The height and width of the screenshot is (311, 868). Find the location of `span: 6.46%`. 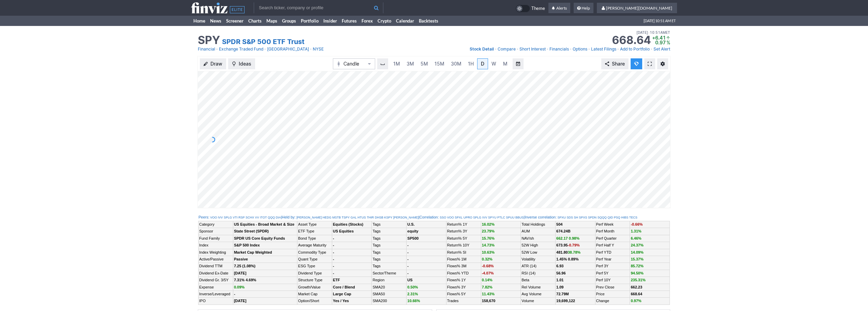

span: 6.46% is located at coordinates (636, 238).